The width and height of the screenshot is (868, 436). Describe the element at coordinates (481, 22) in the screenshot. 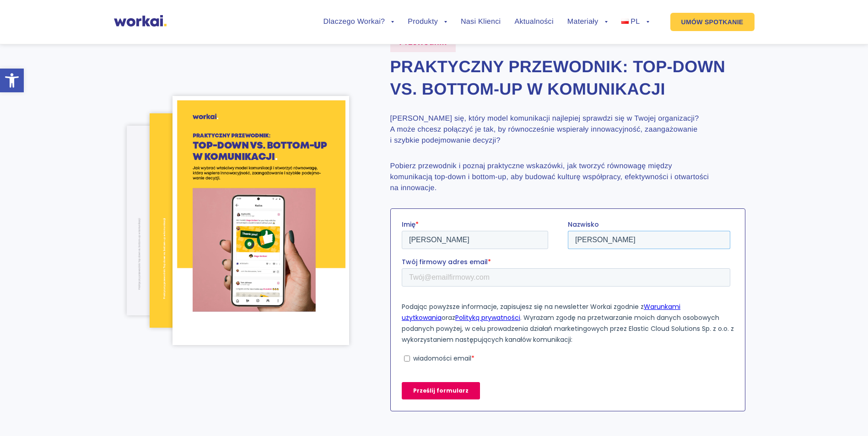

I see `a: Nasi Klienci` at that location.